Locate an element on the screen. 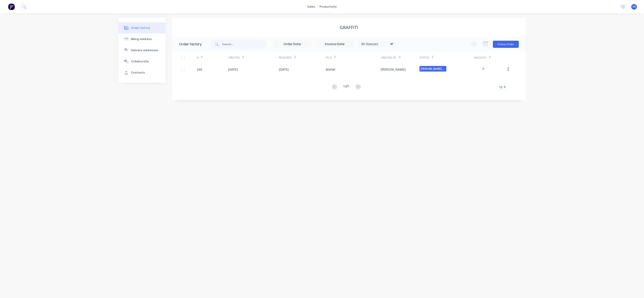  span: 10 is located at coordinates (501, 87).